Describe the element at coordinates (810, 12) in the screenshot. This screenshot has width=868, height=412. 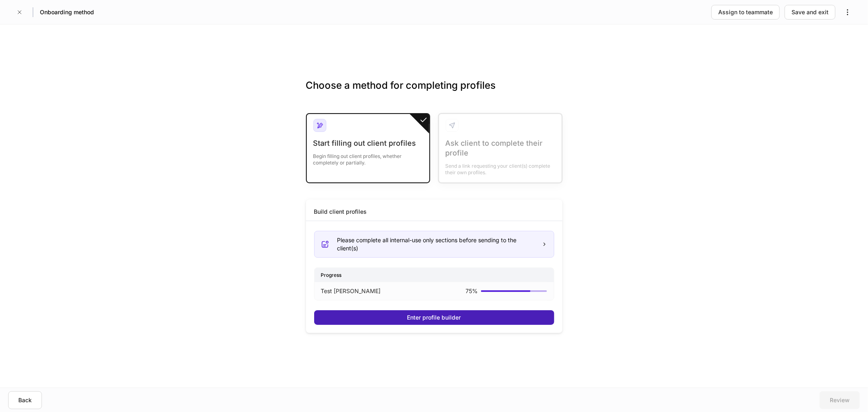
I see `div: Save and exit` at that location.